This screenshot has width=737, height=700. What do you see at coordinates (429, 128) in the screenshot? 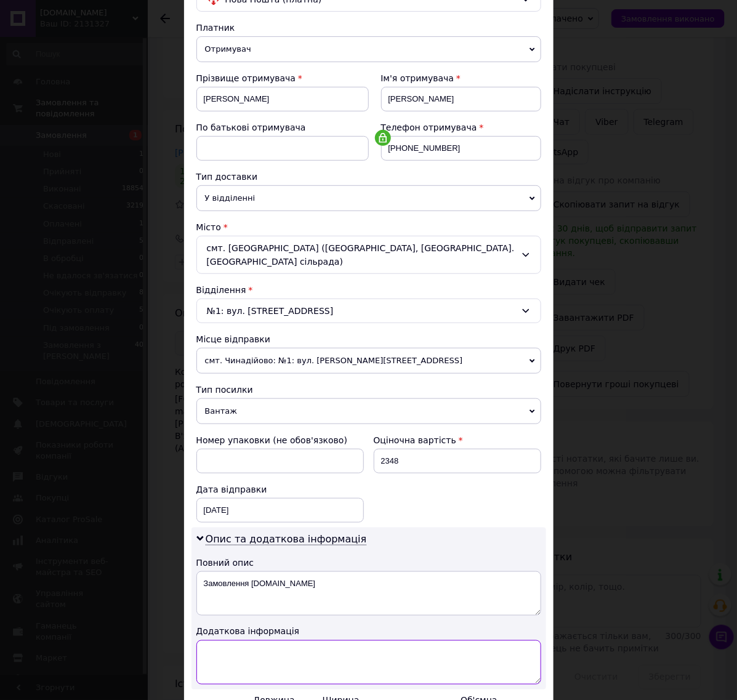
I see `span: Телефон отримувача` at bounding box center [429, 128].